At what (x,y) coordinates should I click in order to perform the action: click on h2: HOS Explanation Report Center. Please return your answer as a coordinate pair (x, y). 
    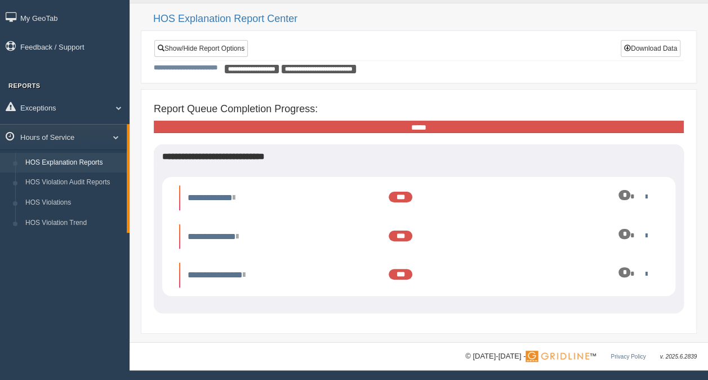
    Looking at the image, I should click on (425, 19).